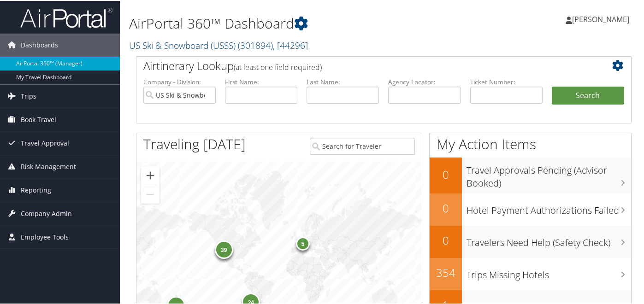  What do you see at coordinates (587, 95) in the screenshot?
I see `button: Search` at bounding box center [587, 95].